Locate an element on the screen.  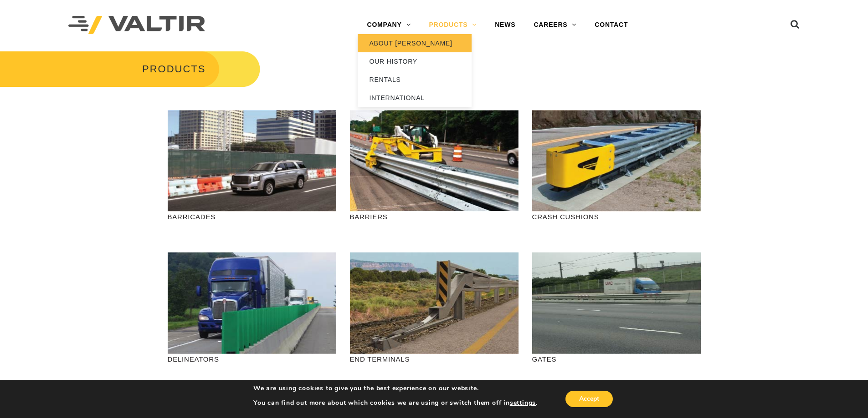
a: CONTACT is located at coordinates (611, 25).